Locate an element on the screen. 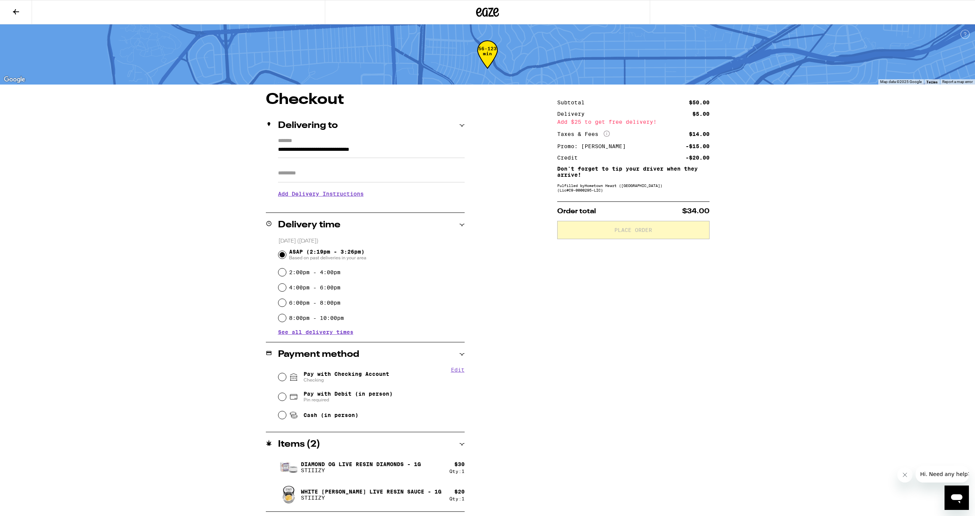 The width and height of the screenshot is (975, 516). span: Based on past deliveries in your area is located at coordinates (327, 258).